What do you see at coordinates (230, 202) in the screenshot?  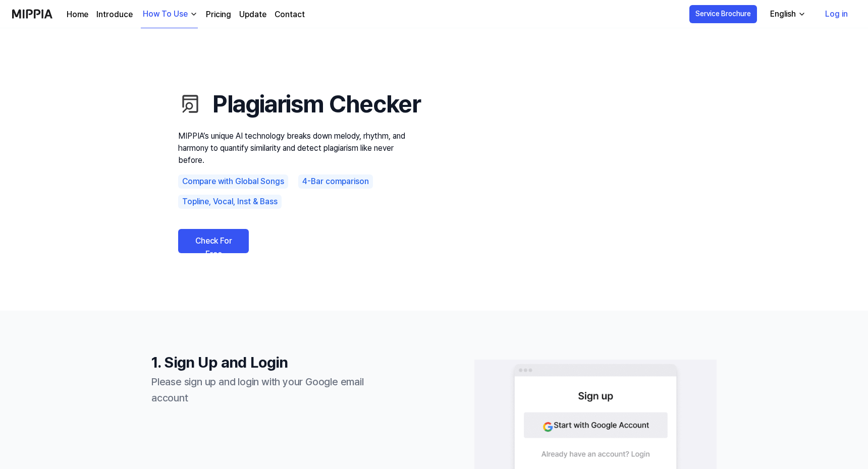 I see `div: Topline, Vocal, Inst & Bass` at bounding box center [230, 202].